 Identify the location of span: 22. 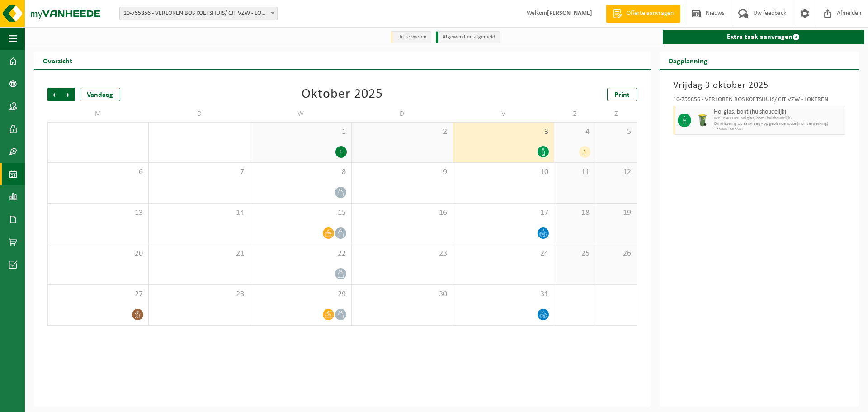
(300, 254).